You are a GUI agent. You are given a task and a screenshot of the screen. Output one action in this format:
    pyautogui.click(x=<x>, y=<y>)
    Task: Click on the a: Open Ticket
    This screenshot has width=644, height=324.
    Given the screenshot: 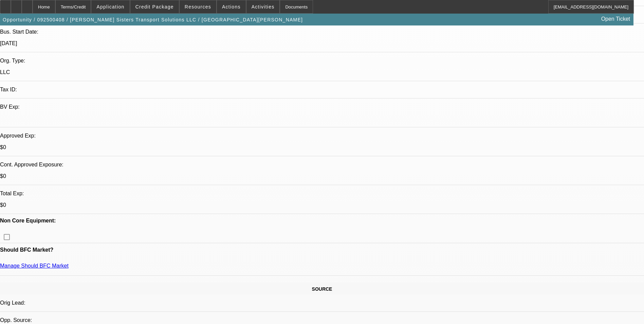 What is the action you would take?
    pyautogui.click(x=615, y=19)
    